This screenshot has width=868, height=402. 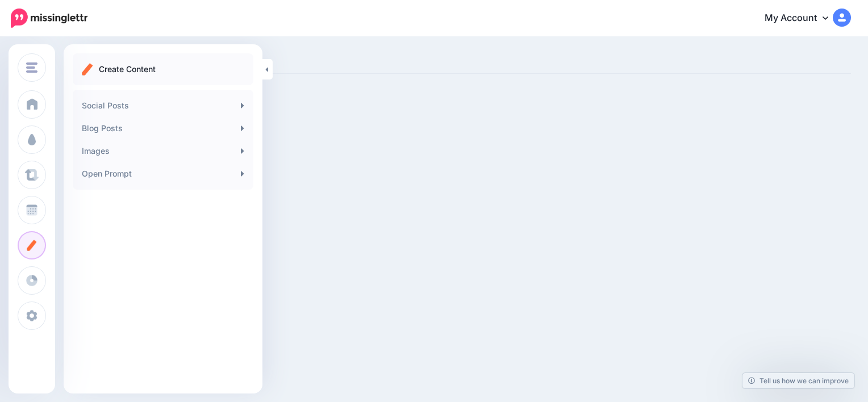 I want to click on a: Social Posts, so click(x=163, y=105).